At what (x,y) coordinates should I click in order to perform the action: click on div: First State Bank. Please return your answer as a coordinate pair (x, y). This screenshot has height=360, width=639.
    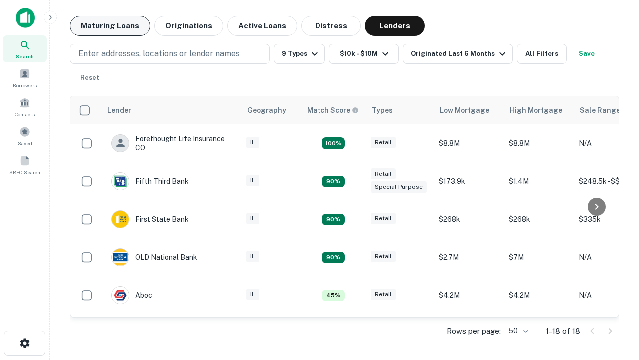
    Looking at the image, I should click on (150, 219).